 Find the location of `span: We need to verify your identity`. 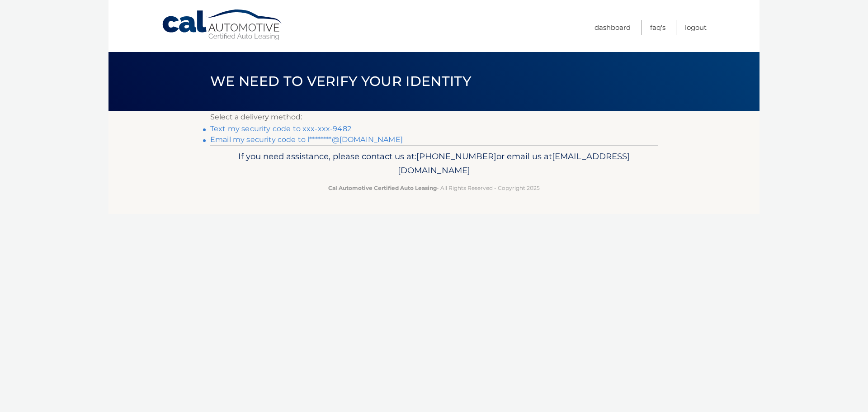

span: We need to verify your identity is located at coordinates (341, 81).